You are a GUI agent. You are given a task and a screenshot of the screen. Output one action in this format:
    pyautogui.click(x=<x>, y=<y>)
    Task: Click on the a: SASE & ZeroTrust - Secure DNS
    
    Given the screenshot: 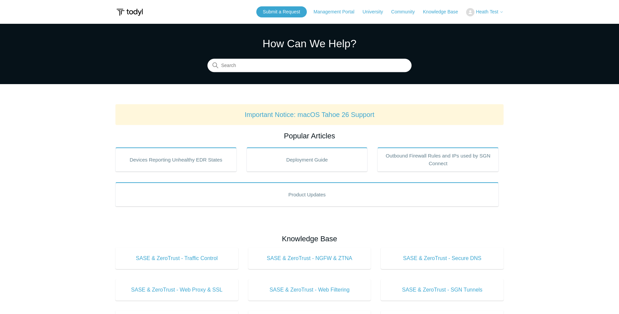 What is the action you would take?
    pyautogui.click(x=442, y=258)
    